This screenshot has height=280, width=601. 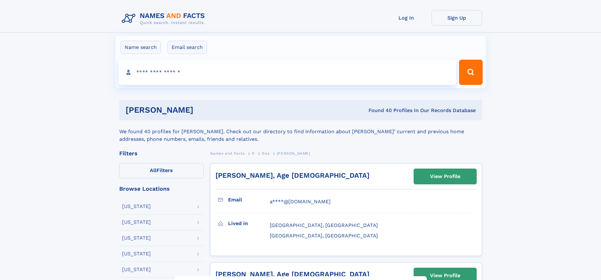 What do you see at coordinates (161, 153) in the screenshot?
I see `div: Filters` at bounding box center [161, 153].